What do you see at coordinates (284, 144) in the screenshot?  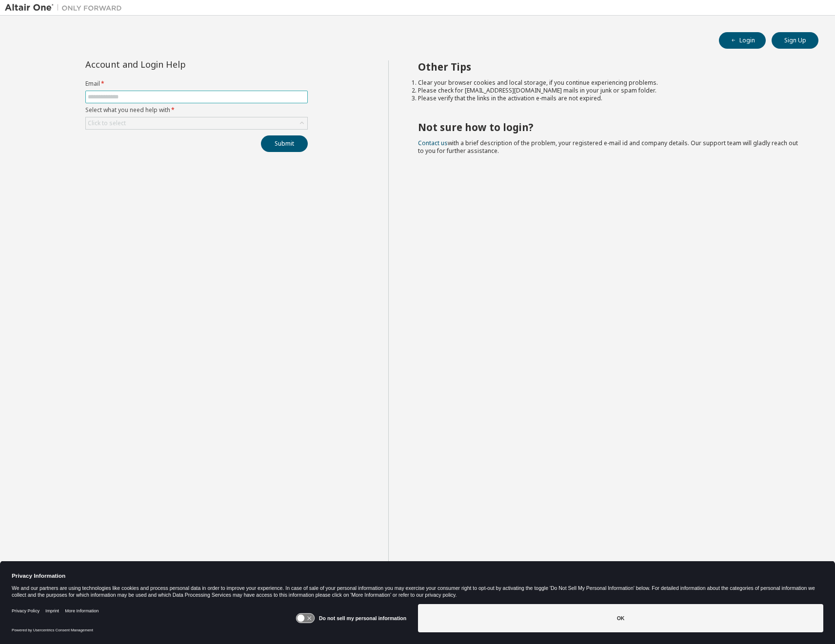 I see `button: Submit` at bounding box center [284, 144].